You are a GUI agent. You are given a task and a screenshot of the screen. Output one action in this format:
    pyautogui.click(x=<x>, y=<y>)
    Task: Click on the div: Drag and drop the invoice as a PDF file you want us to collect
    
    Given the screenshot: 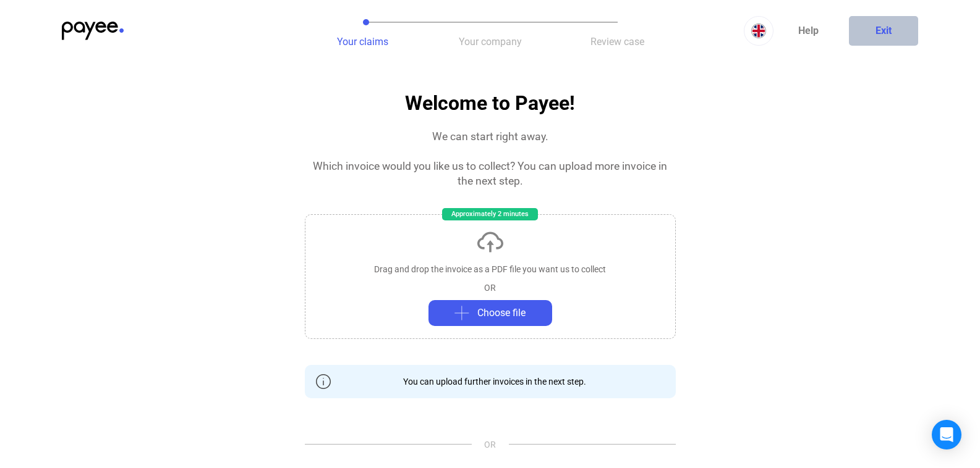 What is the action you would take?
    pyautogui.click(x=490, y=269)
    